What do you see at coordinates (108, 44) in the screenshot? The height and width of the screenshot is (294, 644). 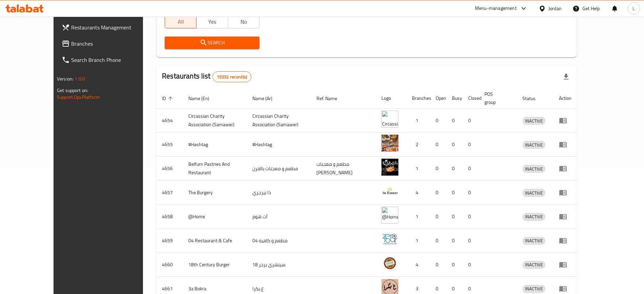 I see `a: Branches` at bounding box center [108, 44].